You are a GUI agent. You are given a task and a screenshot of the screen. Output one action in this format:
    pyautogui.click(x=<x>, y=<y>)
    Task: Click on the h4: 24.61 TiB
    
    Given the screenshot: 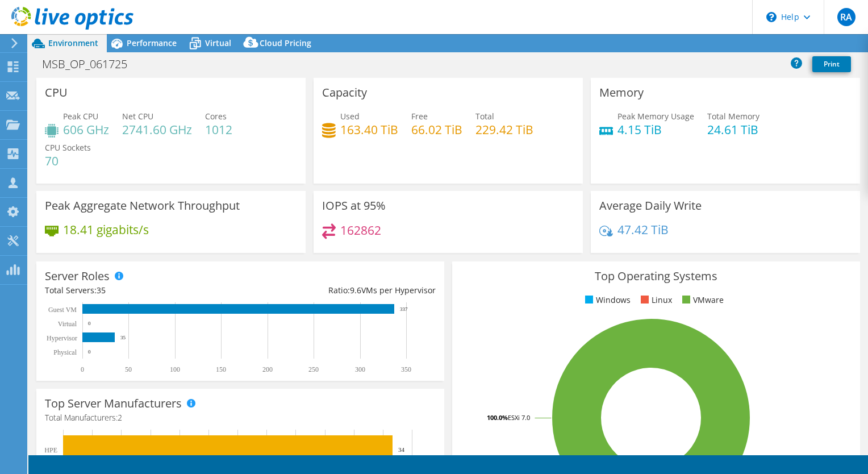 What is the action you would take?
    pyautogui.click(x=733, y=130)
    